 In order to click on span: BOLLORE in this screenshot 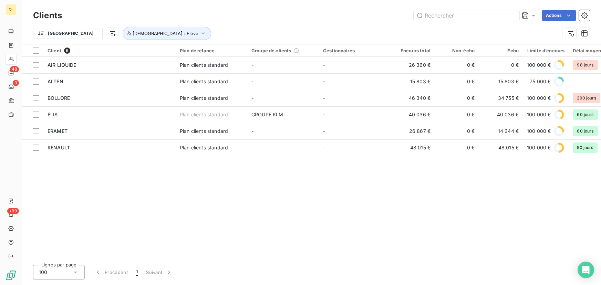, I will do `click(59, 98)`.